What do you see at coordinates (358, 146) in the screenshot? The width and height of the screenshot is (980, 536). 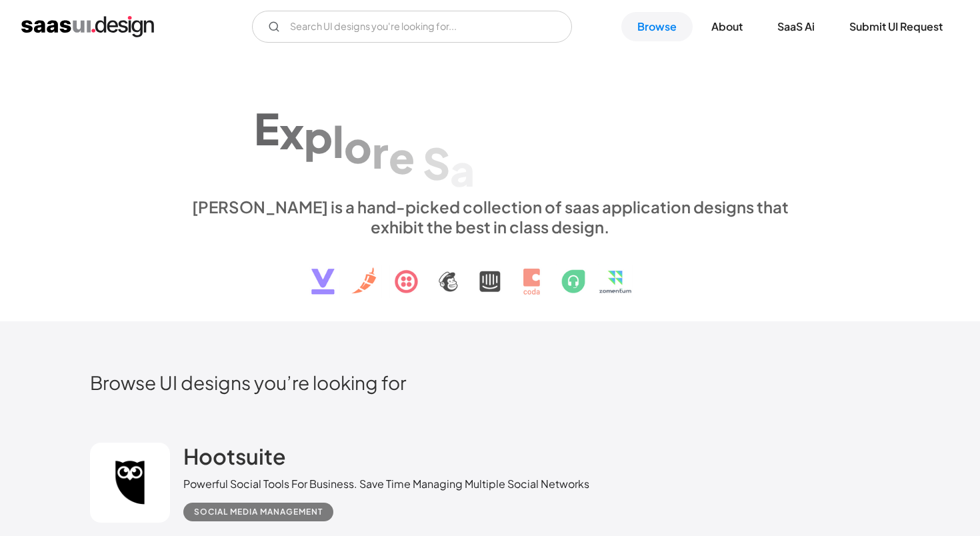 I see `div: o` at bounding box center [358, 146].